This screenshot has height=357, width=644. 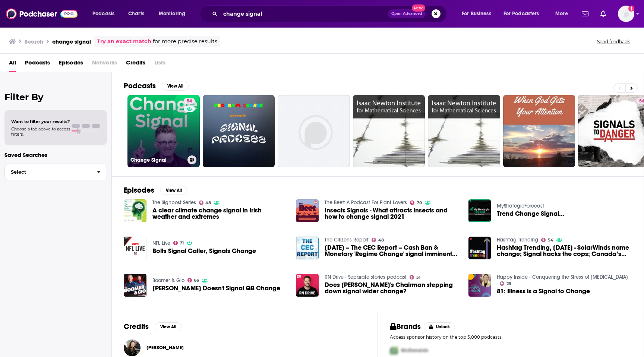 I want to click on button: Select, so click(x=55, y=172).